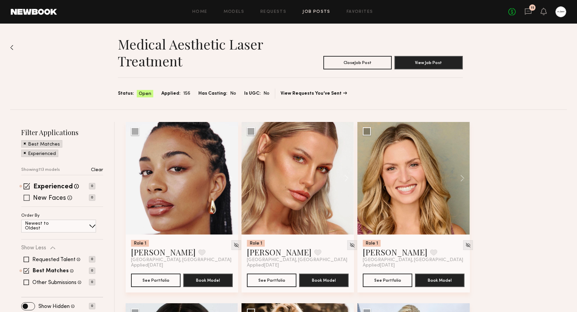 Image resolution: width=577 pixels, height=312 pixels. I want to click on a: Requests, so click(273, 12).